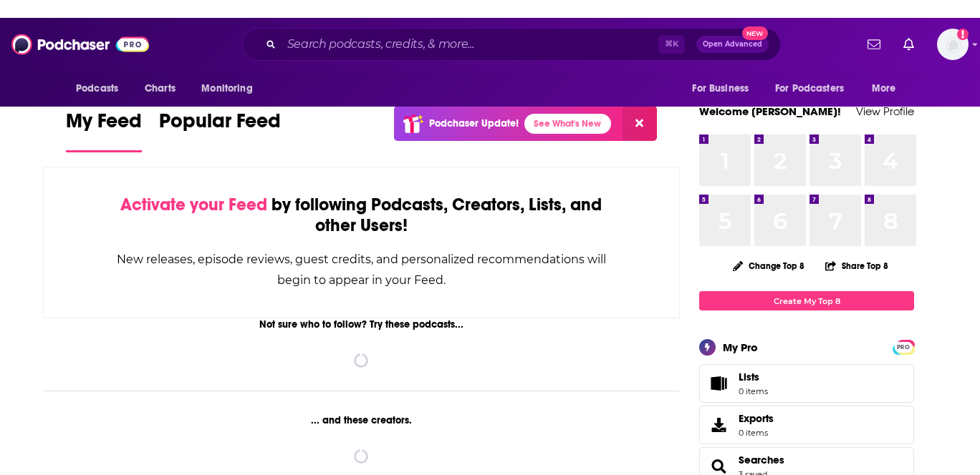  What do you see at coordinates (806, 425) in the screenshot?
I see `a: Exports` at bounding box center [806, 425].